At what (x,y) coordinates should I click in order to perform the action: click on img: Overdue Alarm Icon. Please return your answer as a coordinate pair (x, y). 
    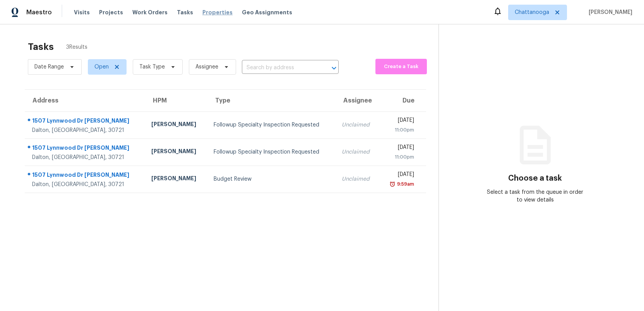
    Looking at the image, I should click on (392, 183).